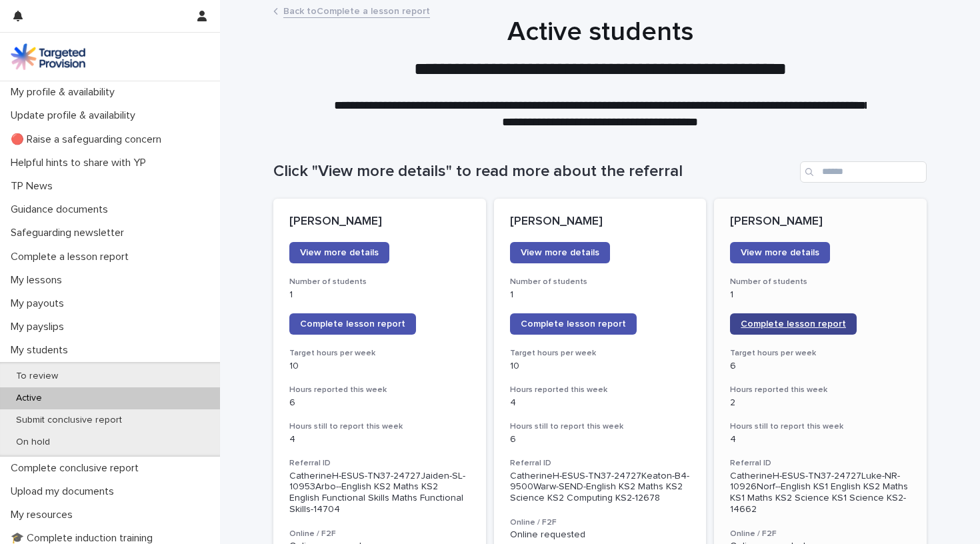  What do you see at coordinates (357, 10) in the screenshot?
I see `a: Back toComplete a lesson report` at bounding box center [357, 10].